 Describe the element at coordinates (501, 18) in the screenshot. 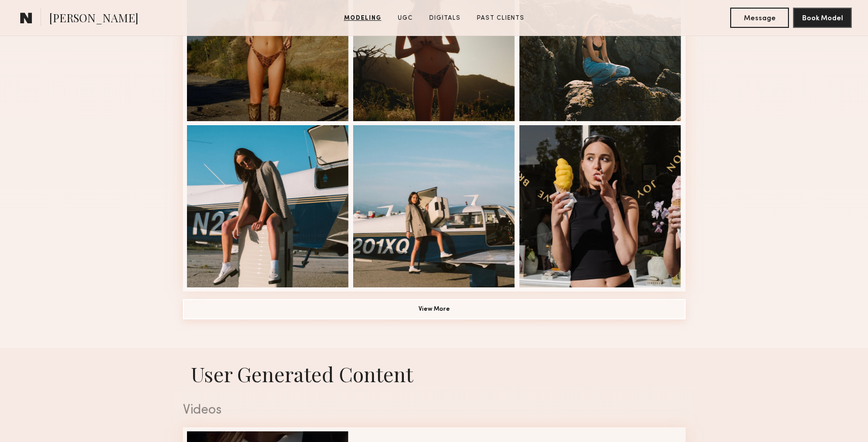

I see `a: Past Clients` at that location.